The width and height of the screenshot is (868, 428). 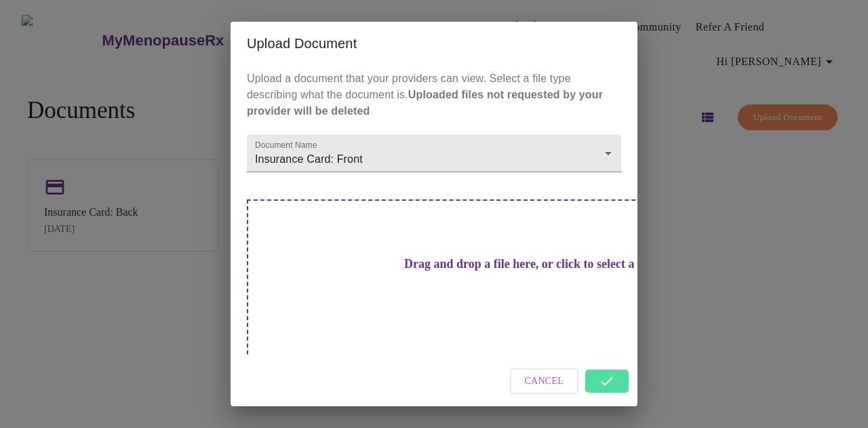 What do you see at coordinates (529, 264) in the screenshot?
I see `h3: Drag and drop a file here, or click to select a file` at bounding box center [529, 264].